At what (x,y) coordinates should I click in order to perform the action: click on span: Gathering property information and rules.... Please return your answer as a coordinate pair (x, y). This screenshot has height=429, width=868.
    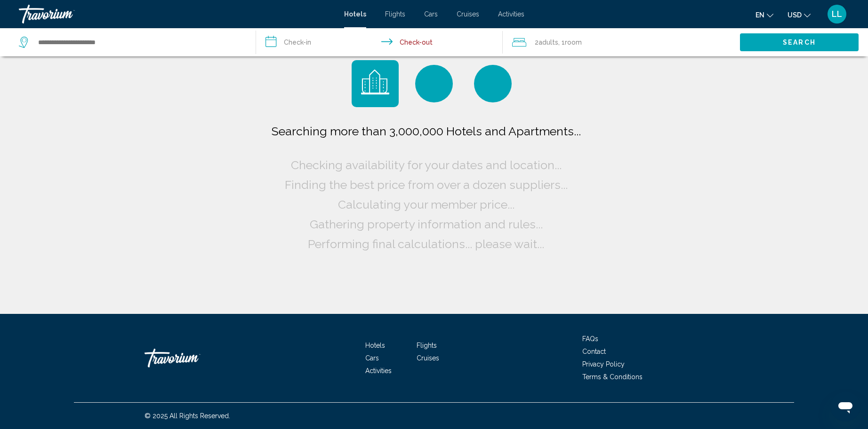
    Looking at the image, I should click on (426, 224).